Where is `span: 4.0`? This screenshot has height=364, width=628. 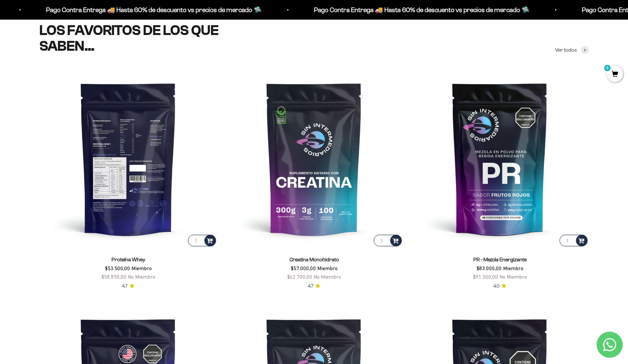 span: 4.0 is located at coordinates (497, 286).